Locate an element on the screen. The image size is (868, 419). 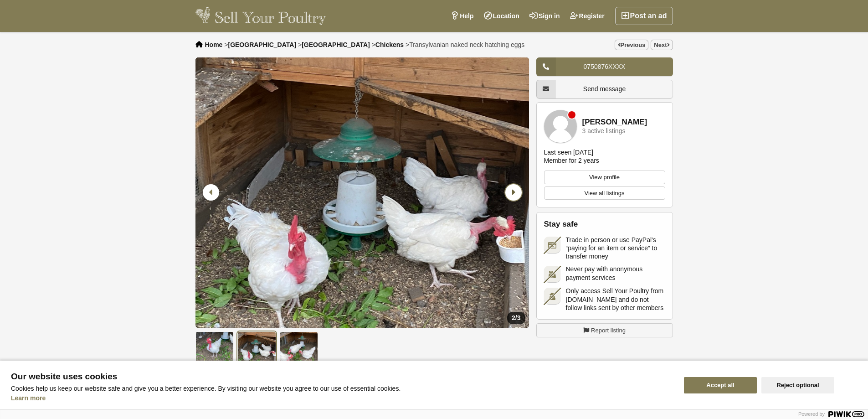
a: Send message is located at coordinates (605, 89).